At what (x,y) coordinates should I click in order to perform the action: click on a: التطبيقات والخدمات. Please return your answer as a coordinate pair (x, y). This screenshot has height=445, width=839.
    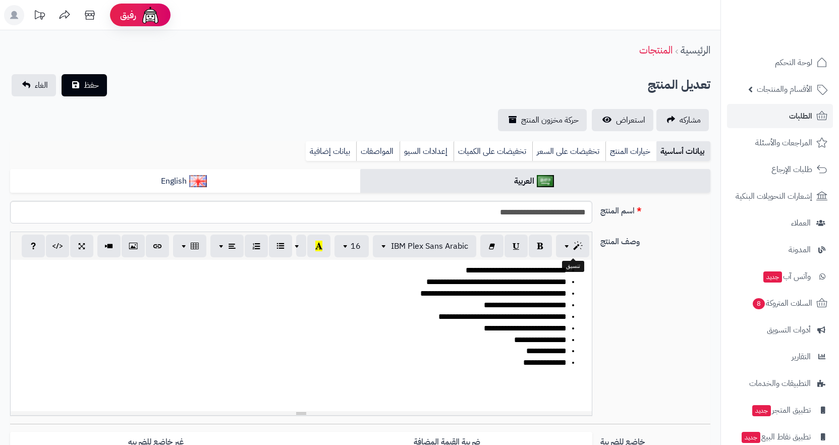
    Looking at the image, I should click on (780, 383).